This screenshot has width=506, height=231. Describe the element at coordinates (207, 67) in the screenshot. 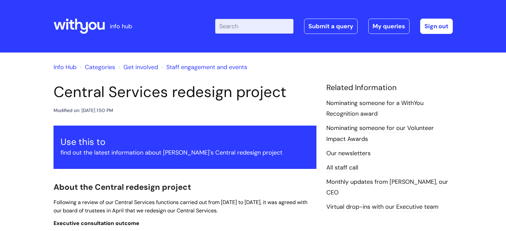

I see `a: Staff engagement and events` at that location.